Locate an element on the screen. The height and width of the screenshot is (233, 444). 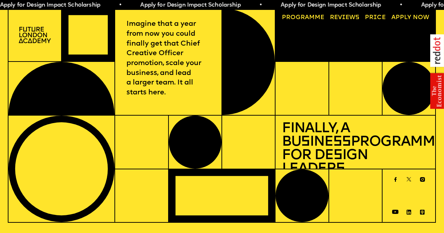
span: ss is located at coordinates (342, 142).